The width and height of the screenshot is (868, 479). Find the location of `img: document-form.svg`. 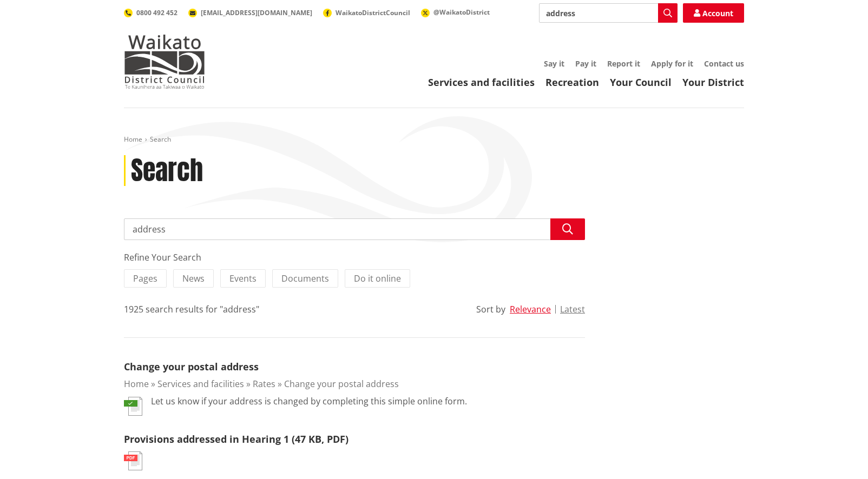

img: document-form.svg is located at coordinates (133, 406).